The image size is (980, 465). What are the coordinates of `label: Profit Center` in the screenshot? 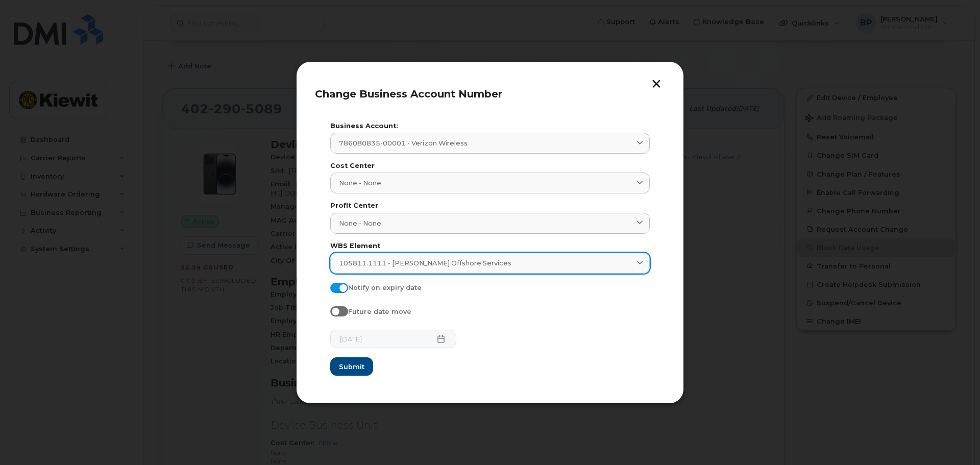 It's located at (490, 206).